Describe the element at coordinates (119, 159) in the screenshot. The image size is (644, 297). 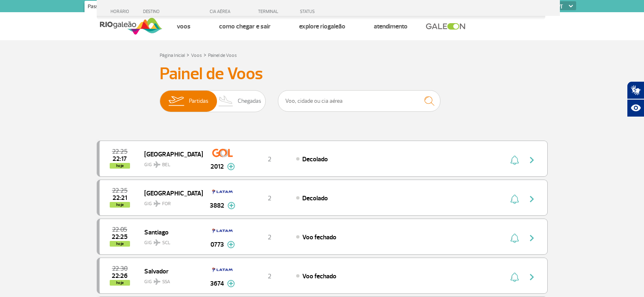
I see `span: 2025-09-29 22:17:56` at that location.